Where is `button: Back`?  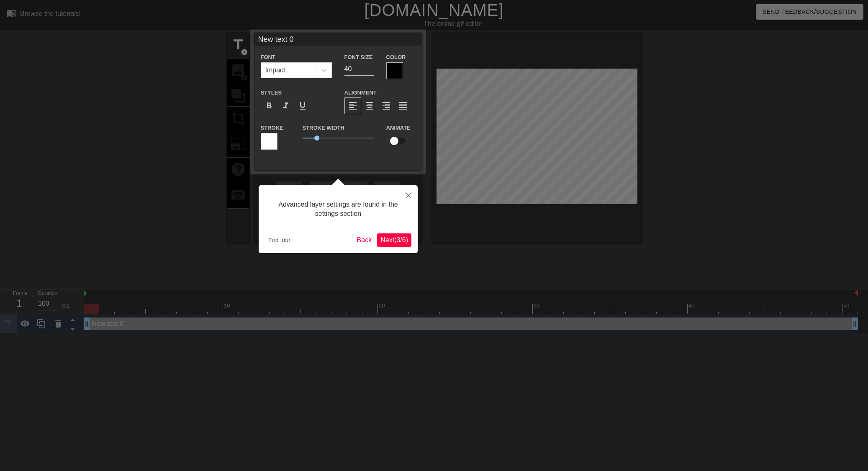
button: Back is located at coordinates (365, 240).